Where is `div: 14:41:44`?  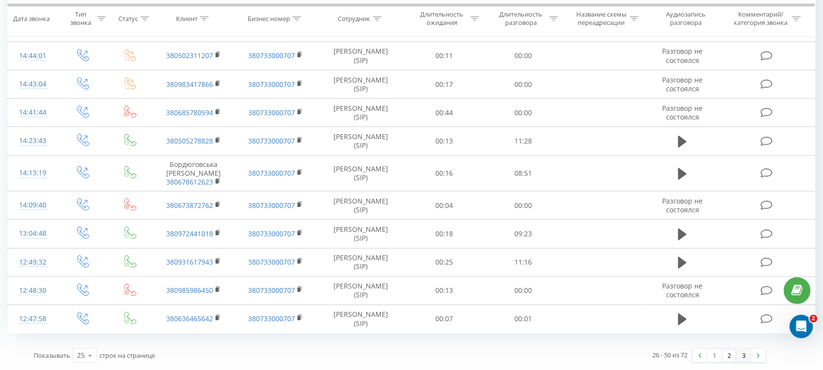 div: 14:41:44 is located at coordinates (33, 112).